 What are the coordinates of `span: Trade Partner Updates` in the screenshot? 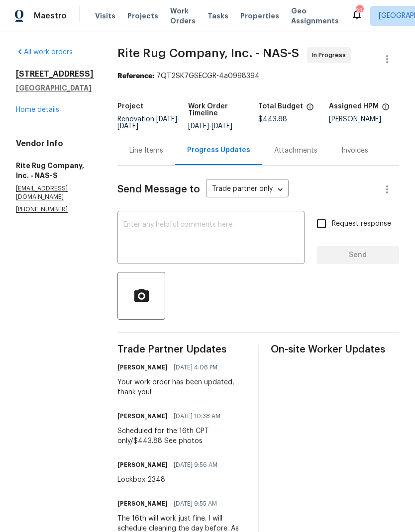 It's located at (181, 350).